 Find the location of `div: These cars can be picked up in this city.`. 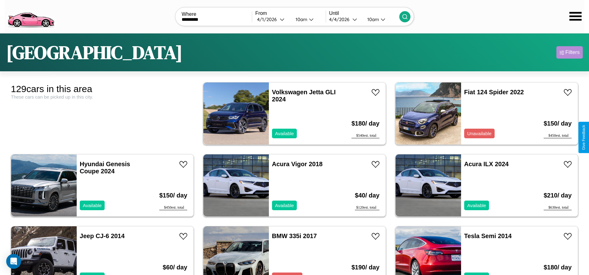

div: These cars can be picked up in this city. is located at coordinates (102, 97).